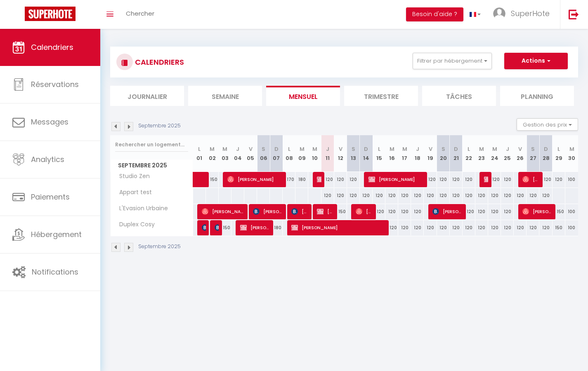  Describe the element at coordinates (134, 225) in the screenshot. I see `span: Duplex Cosy` at that location.